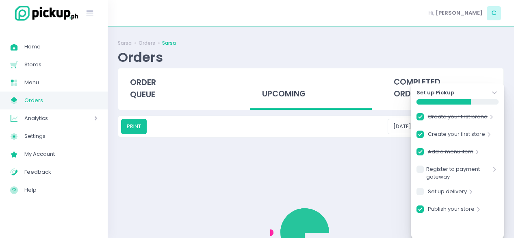  Describe the element at coordinates (61, 172) in the screenshot. I see `span: Feedback` at that location.